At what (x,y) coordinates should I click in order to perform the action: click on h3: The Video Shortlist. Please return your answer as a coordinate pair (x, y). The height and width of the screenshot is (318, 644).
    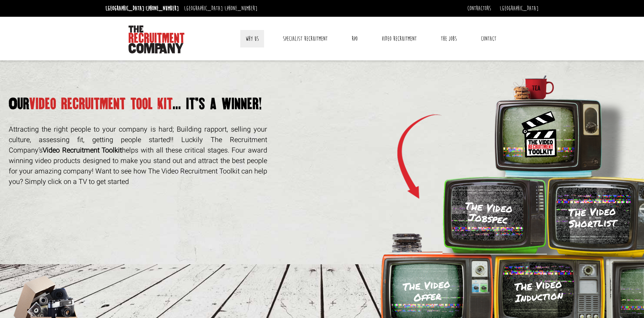
    Looking at the image, I should click on (592, 217).